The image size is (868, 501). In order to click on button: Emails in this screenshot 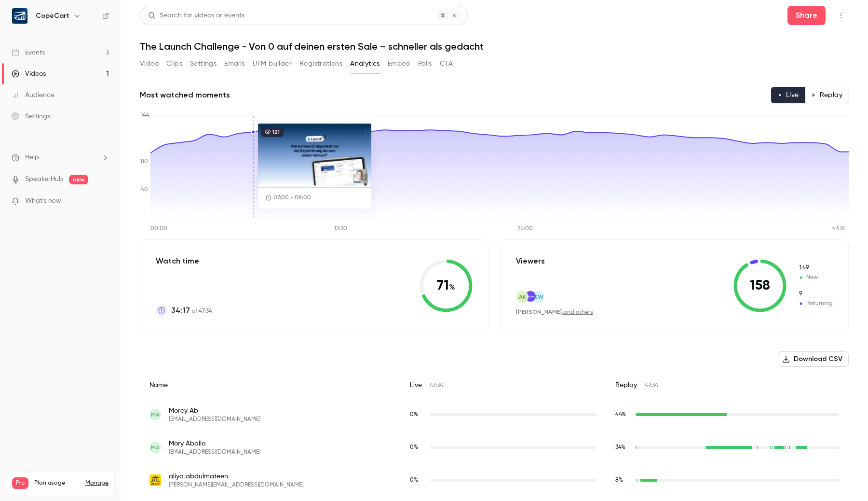, I will do `click(234, 63)`.